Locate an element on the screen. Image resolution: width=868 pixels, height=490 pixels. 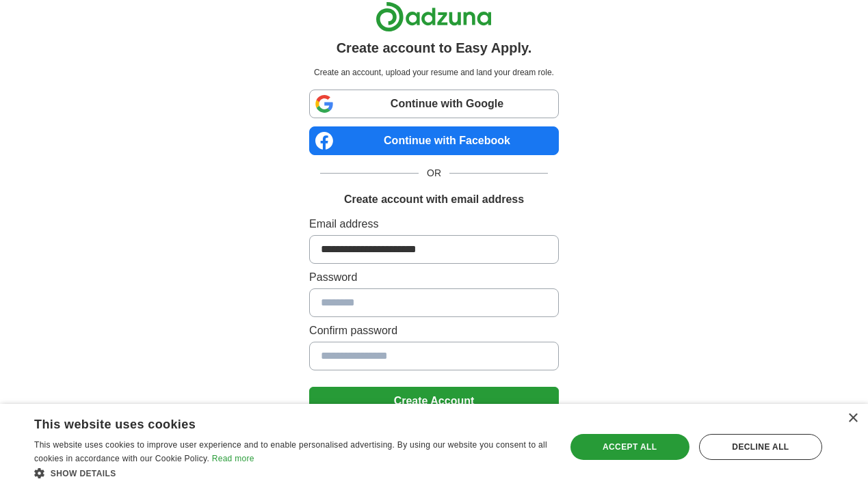
a: Continue with Facebook is located at coordinates (434, 141).